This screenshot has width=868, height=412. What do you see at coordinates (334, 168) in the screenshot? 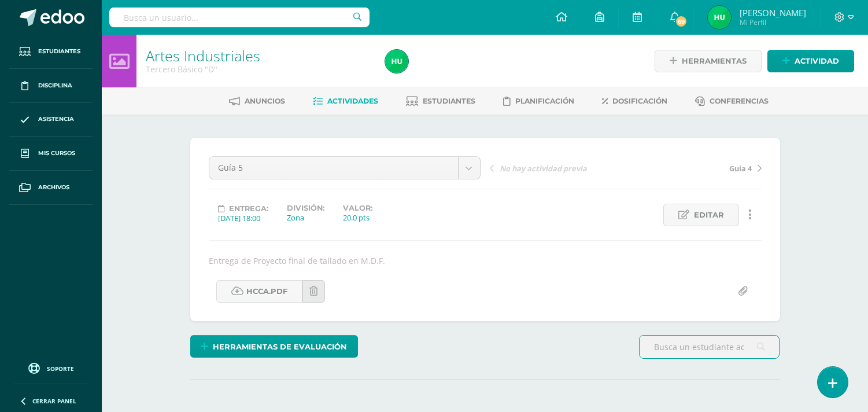
I see `span: Guía 5` at bounding box center [334, 168].